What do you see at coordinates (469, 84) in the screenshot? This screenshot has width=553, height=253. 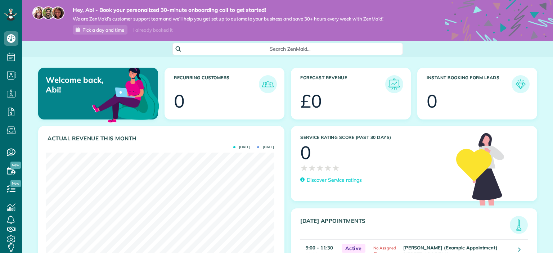 I see `h3: Instant Booking Form Leads` at bounding box center [469, 84].